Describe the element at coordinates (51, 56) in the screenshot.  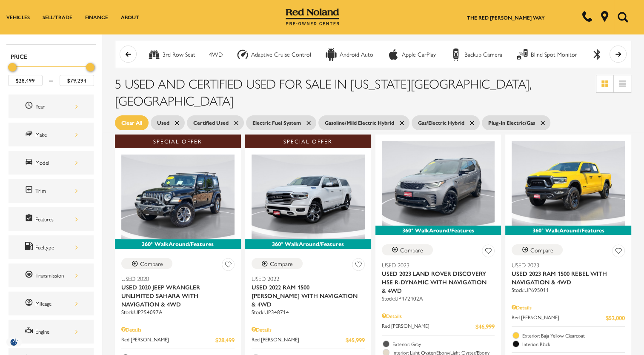
I see `h5: Price` at that location.